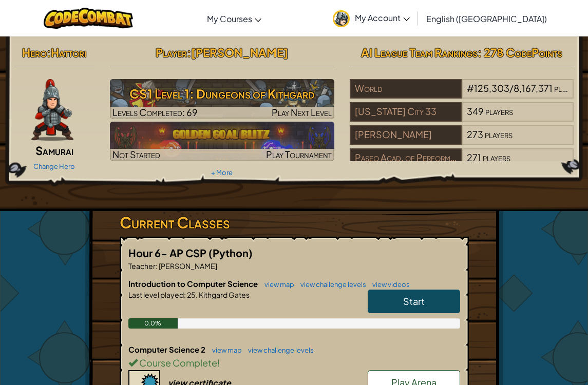  I want to click on span: (Python), so click(231, 252).